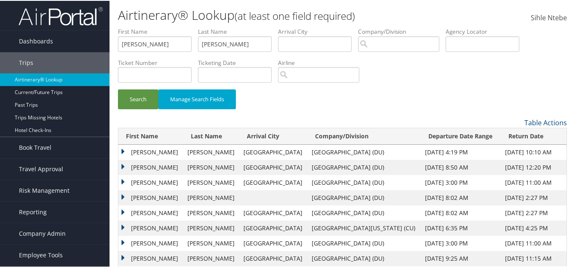  What do you see at coordinates (402, 31) in the screenshot?
I see `label: Company/Division` at bounding box center [402, 31].